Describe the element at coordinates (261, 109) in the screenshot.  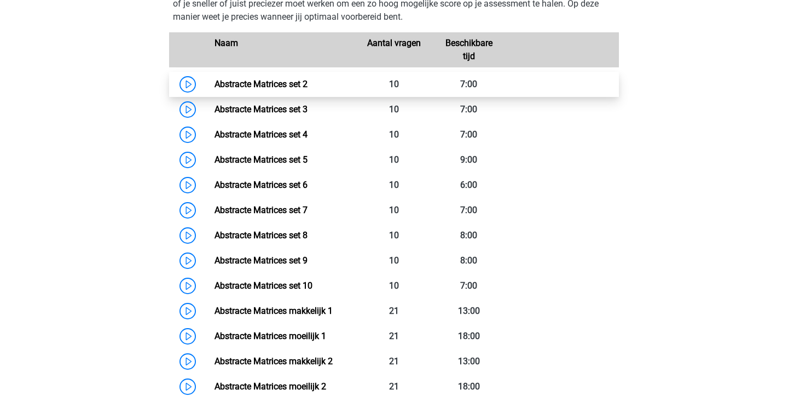
I see `a: Abstracte Matrices set 3` at that location.